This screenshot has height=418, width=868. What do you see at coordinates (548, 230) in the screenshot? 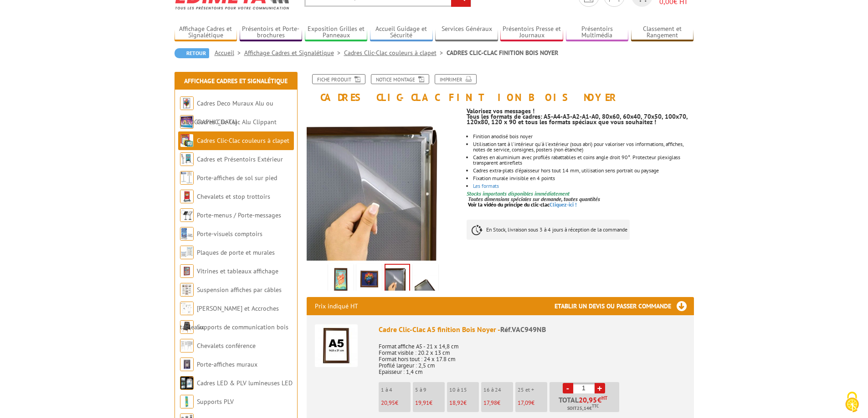
I see `p: En Stock, livraison sous 3 à 4 jours à réception de la commande` at bounding box center [548, 230].